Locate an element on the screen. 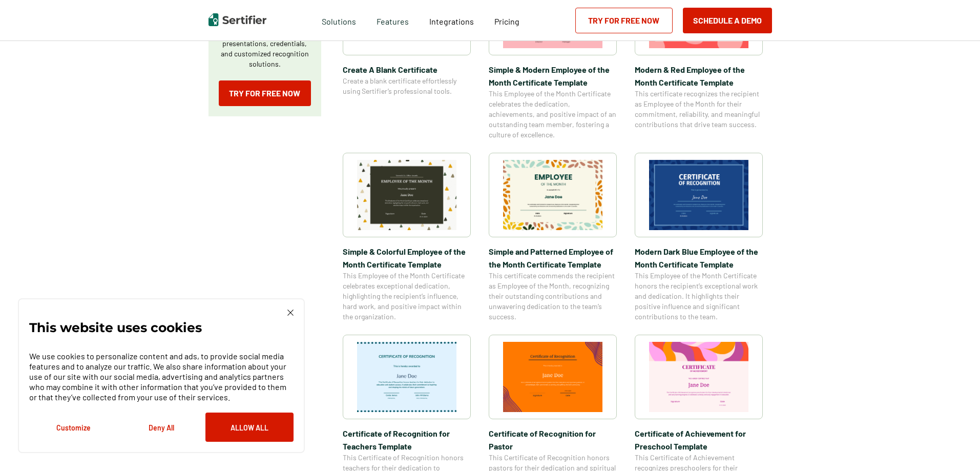 The width and height of the screenshot is (980, 471). span: Solutions is located at coordinates (339, 20).